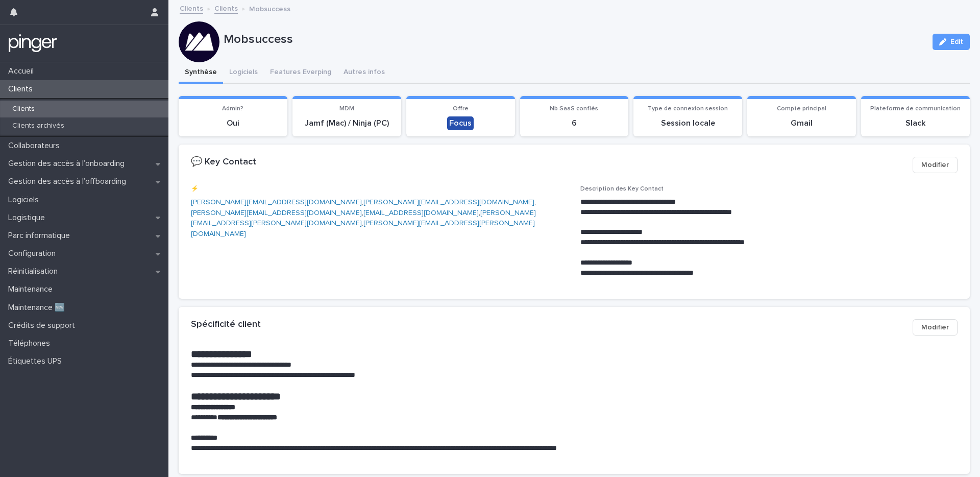  Describe the element at coordinates (915, 109) in the screenshot. I see `span: Plateforme de communication` at that location.